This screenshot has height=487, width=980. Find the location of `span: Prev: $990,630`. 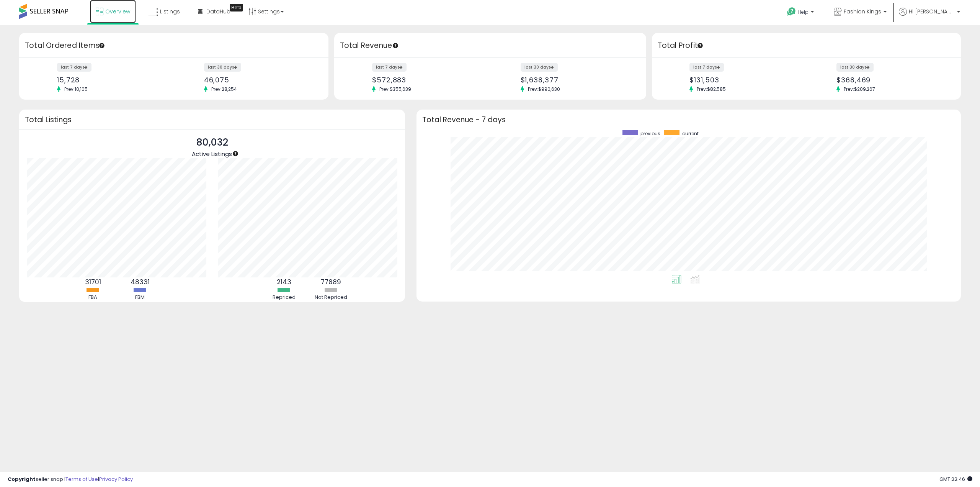

span: Prev: $990,630 is located at coordinates (544, 89).